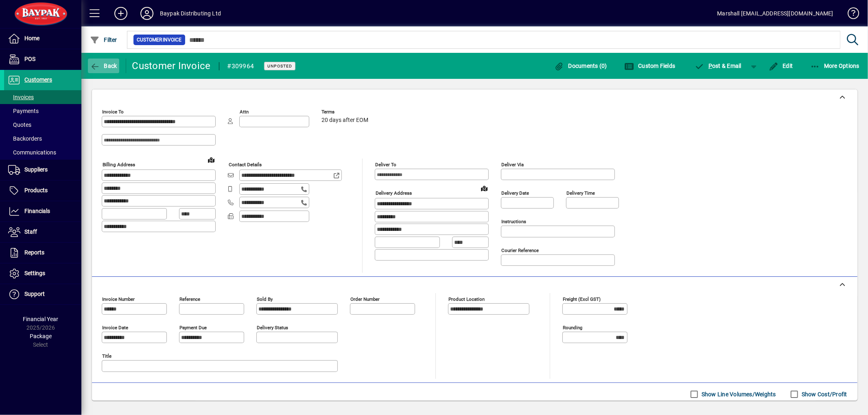  Describe the element at coordinates (781, 66) in the screenshot. I see `span: Edit` at that location.